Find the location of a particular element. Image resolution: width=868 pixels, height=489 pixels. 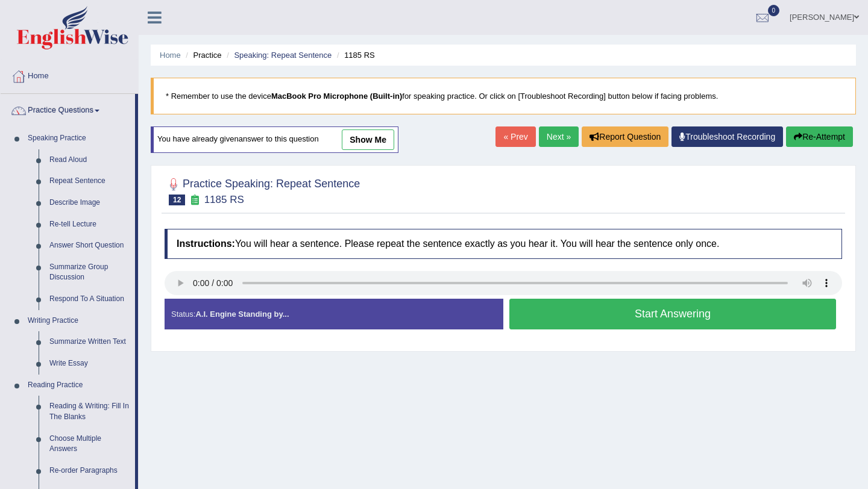

h4: You will hear a sentence. Please repeat the sentence exactly as you hear it. You will hear the se... is located at coordinates (503, 244).